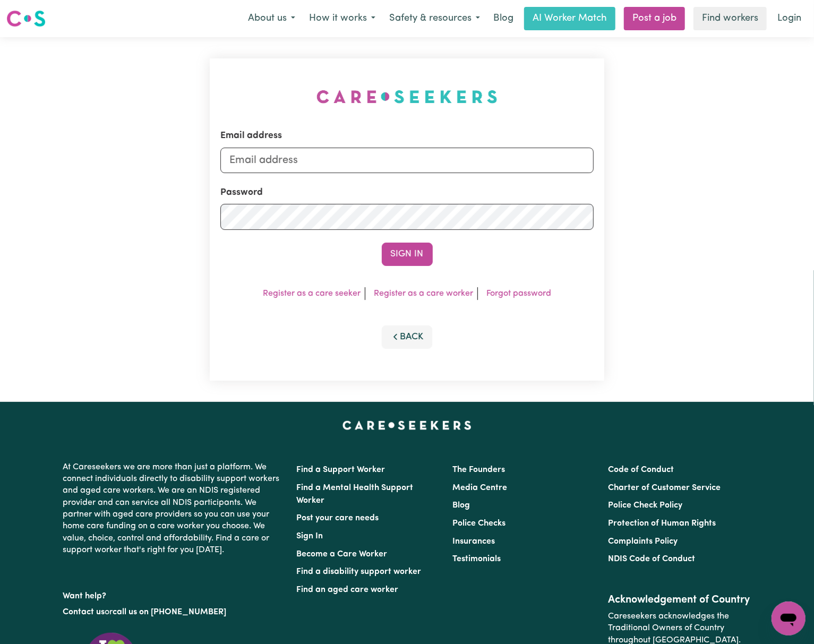 The height and width of the screenshot is (644, 814). What do you see at coordinates (664, 488) in the screenshot?
I see `a: Charter of Customer Service` at bounding box center [664, 488].